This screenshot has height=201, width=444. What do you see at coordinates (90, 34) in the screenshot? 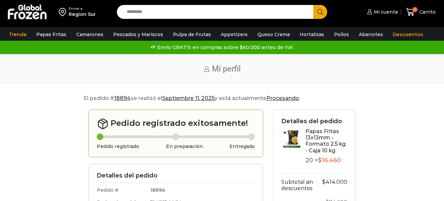
I see `a: Camarones` at bounding box center [90, 34].